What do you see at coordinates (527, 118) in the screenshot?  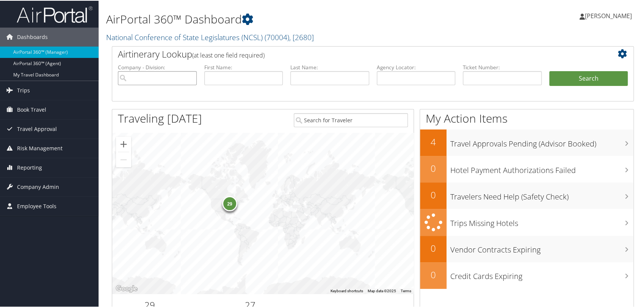 I see `h1: My Action Items` at bounding box center [527, 118].